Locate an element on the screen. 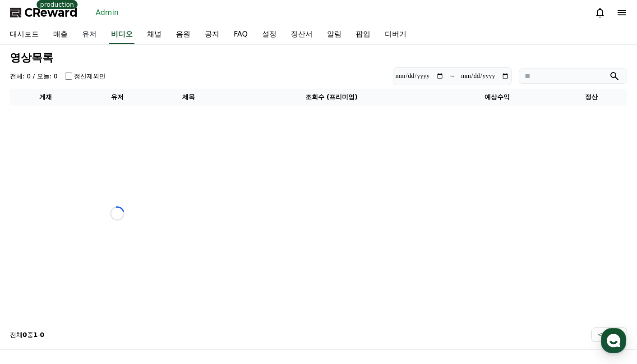 Image resolution: width=637 pixels, height=364 pixels. a: Admin is located at coordinates (107, 13).